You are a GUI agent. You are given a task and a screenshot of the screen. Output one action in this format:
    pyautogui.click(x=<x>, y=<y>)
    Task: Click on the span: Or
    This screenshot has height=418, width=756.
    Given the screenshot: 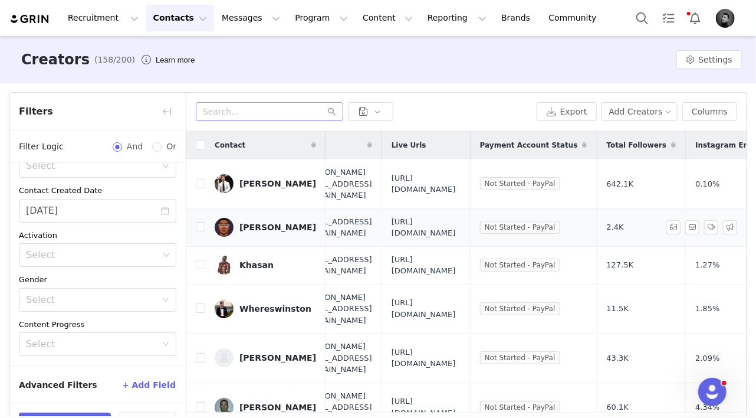 What is the action you would take?
    pyautogui.click(x=169, y=146)
    